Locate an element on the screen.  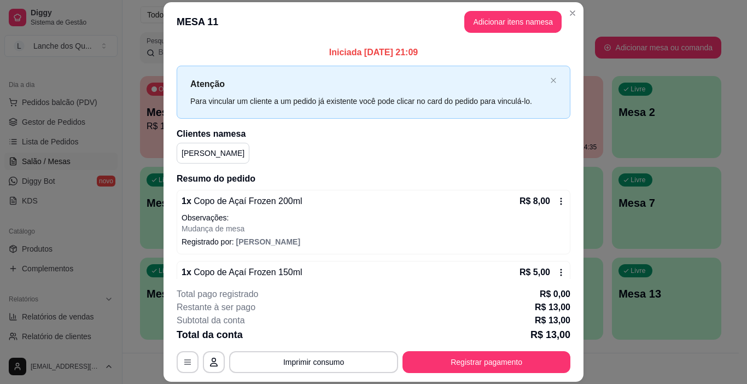
button: close is located at coordinates (554, 80).